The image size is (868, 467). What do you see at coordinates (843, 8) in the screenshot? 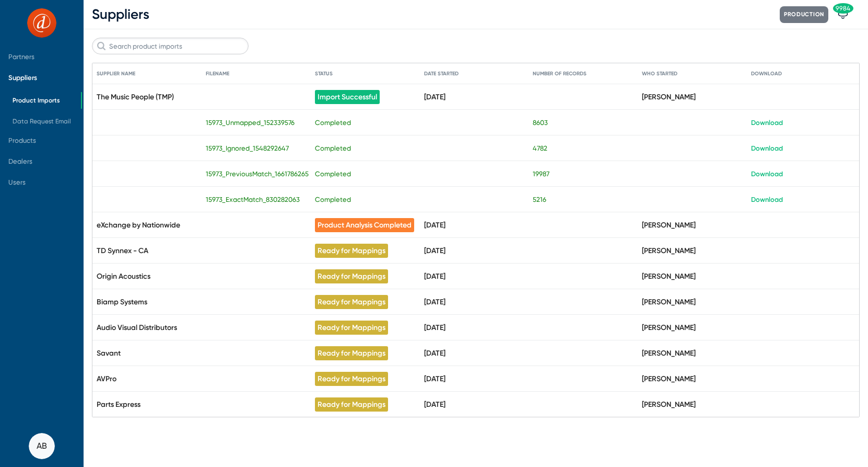
I see `span: 9984` at bounding box center [843, 8].